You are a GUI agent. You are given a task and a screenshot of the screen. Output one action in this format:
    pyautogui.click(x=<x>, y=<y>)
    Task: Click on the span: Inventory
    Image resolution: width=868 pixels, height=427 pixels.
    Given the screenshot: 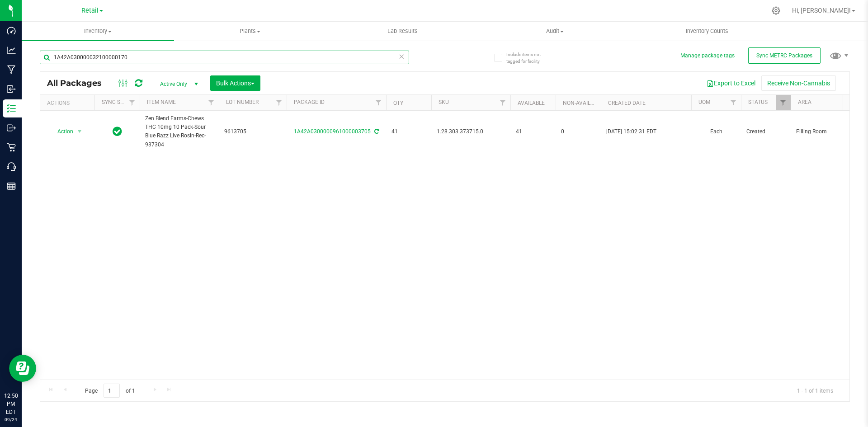 What is the action you would take?
    pyautogui.click(x=97, y=31)
    